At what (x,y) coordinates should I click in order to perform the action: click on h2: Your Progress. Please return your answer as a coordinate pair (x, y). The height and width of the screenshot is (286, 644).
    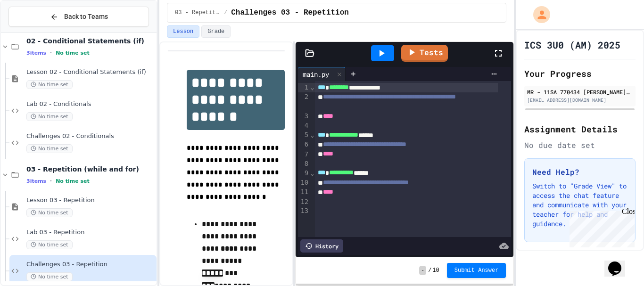
    Looking at the image, I should click on (579, 74).